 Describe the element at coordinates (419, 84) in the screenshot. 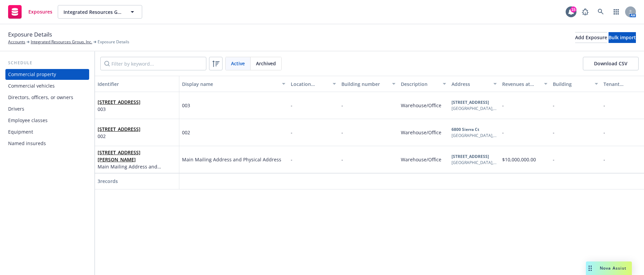

I see `div: Description` at that location.